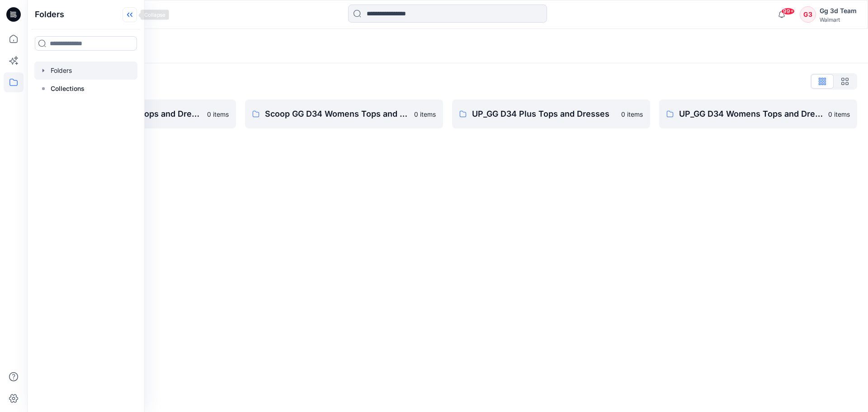  What do you see at coordinates (544, 114) in the screenshot?
I see `p: UP_GG D34 Plus Tops and Dresses` at bounding box center [544, 114].